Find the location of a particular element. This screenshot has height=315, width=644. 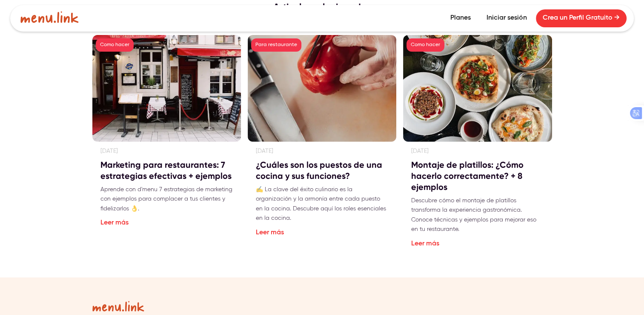

a: Iniciar sesión is located at coordinates (507, 19).